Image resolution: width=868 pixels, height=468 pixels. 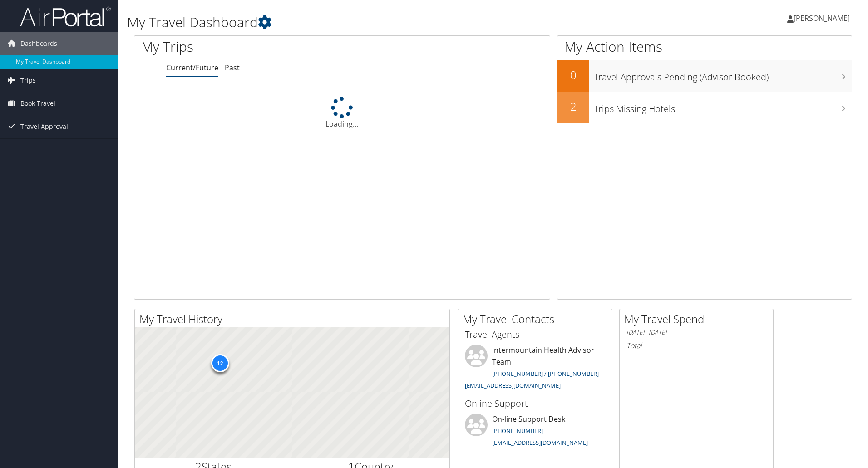 What do you see at coordinates (723, 75) in the screenshot?
I see `h3: Travel Approvals Pending (Advisor Booked)` at bounding box center [723, 75].